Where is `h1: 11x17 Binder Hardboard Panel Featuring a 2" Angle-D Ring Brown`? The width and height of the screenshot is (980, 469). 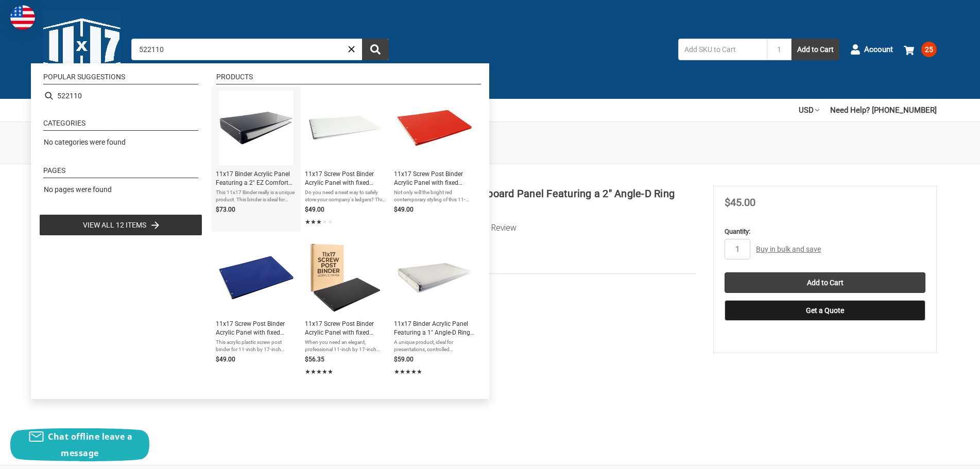
h1: 11x17 Binder Hardboard Panel Featuring a 2" Angle-D Ring Brown is located at coordinates (548, 201).